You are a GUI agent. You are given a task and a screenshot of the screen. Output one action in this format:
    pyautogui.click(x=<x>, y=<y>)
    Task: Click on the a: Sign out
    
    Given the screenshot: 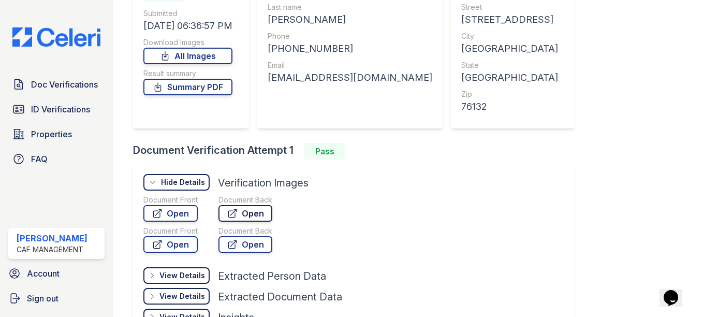 What is the action you would take?
    pyautogui.click(x=56, y=298)
    